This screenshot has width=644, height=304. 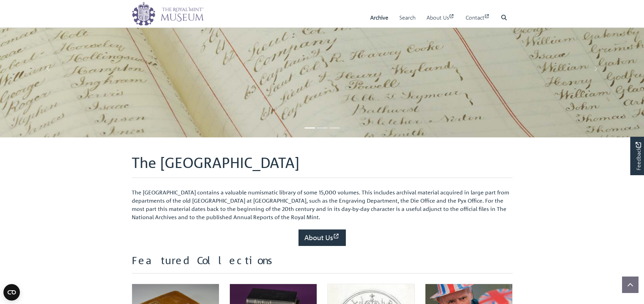 I want to click on h2: Featured Collections, so click(x=322, y=264).